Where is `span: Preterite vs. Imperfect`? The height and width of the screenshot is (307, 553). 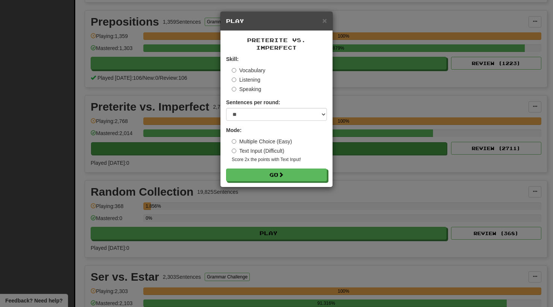
span: Preterite vs. Imperfect is located at coordinates (276, 44).